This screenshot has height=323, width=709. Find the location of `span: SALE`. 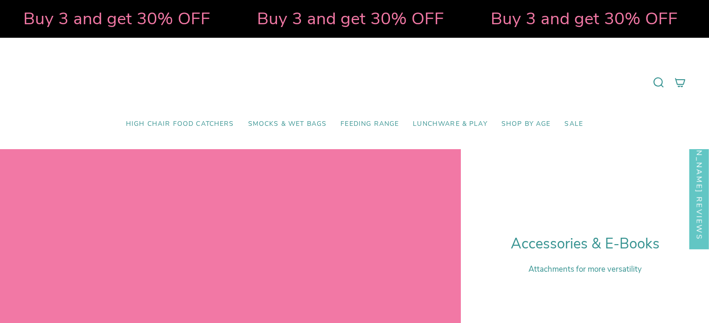

span: SALE is located at coordinates (573, 124).